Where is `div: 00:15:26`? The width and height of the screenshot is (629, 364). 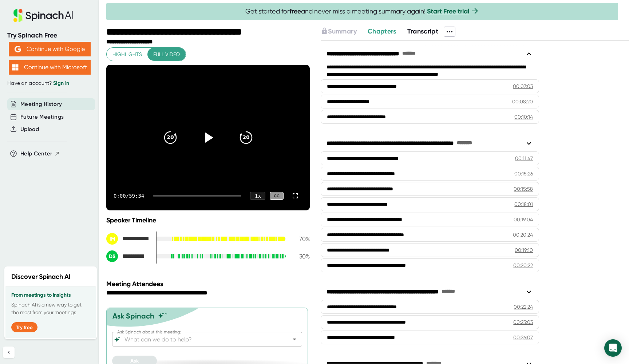 div: 00:15:26 is located at coordinates (524, 174).